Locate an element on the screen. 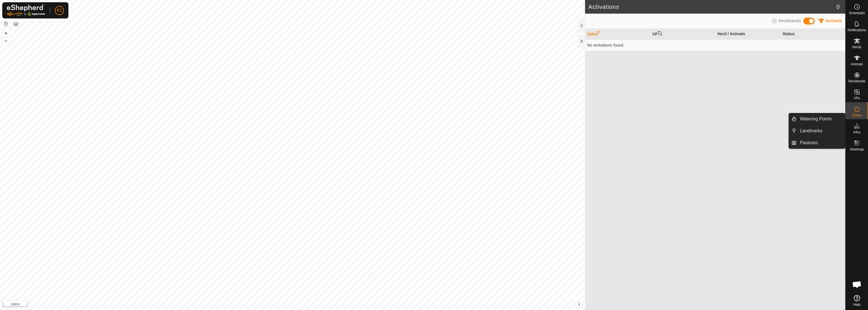 The image size is (868, 310). span: Status is located at coordinates (856, 116).